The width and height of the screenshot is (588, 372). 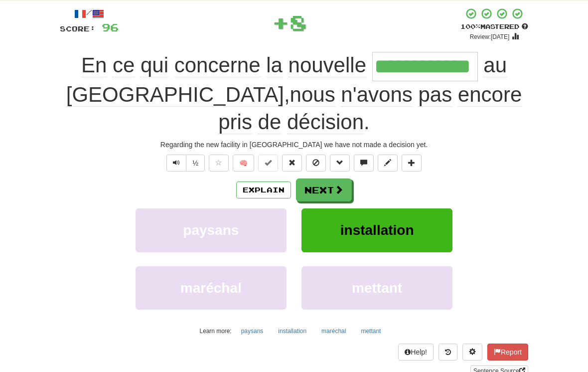 I want to click on button: Favorite sentence (alt+f), so click(x=219, y=164).